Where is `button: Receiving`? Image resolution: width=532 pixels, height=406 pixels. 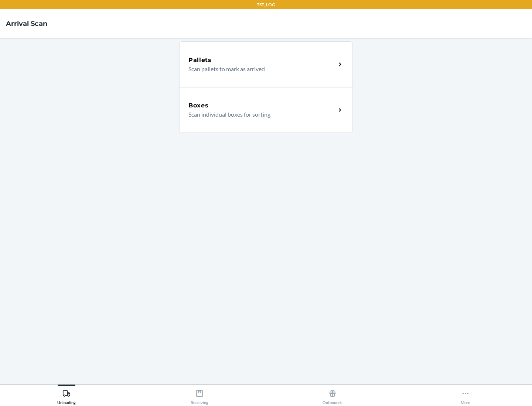
button: Receiving is located at coordinates (200, 395).